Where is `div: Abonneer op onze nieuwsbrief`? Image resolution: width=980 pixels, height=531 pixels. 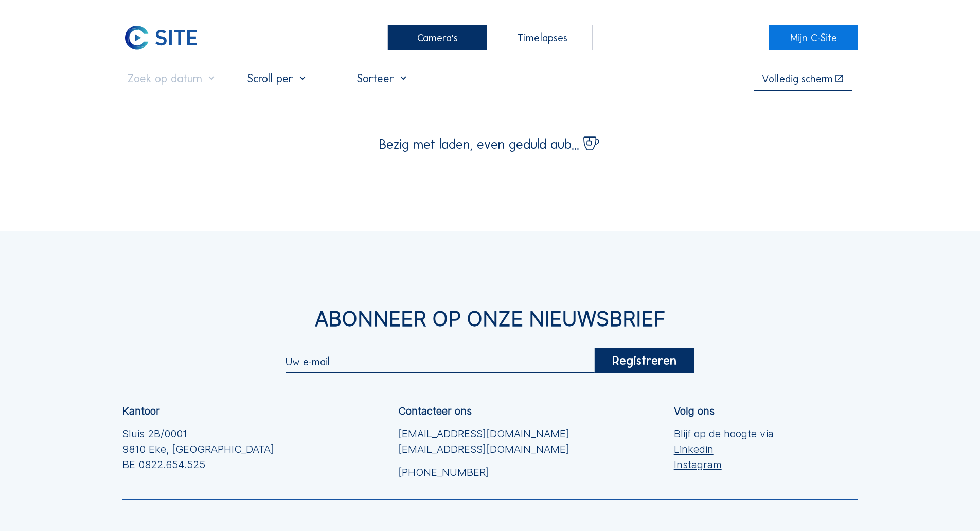 div: Abonneer op onze nieuwsbrief is located at coordinates (490, 318).